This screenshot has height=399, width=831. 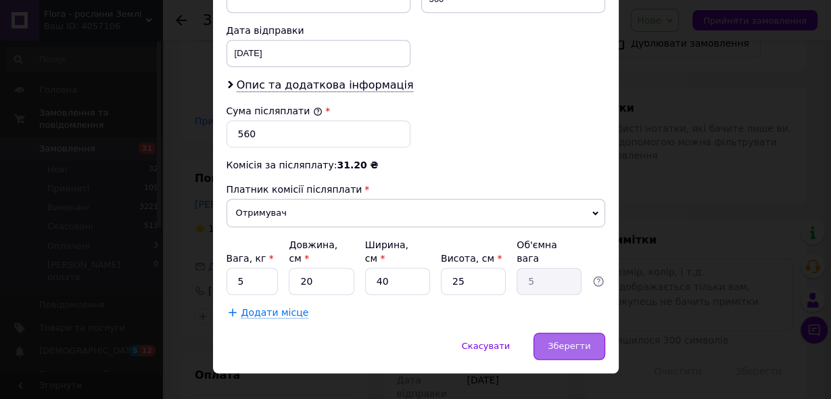 I want to click on label: Вага, кг, so click(x=250, y=258).